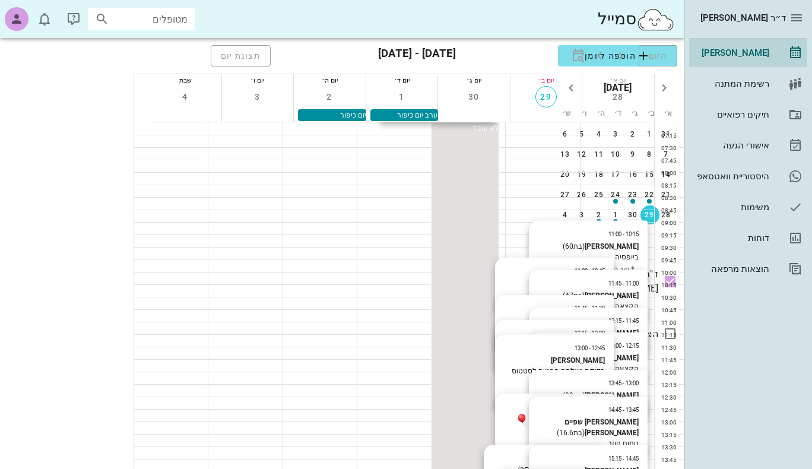 The width and height of the screenshot is (812, 469). Describe the element at coordinates (748, 269) in the screenshot. I see `a: הוצאות מרפאה` at that location.